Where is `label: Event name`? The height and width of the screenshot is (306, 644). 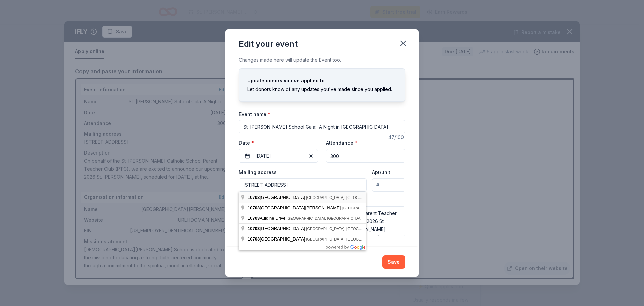
label: Event name is located at coordinates (255, 114).